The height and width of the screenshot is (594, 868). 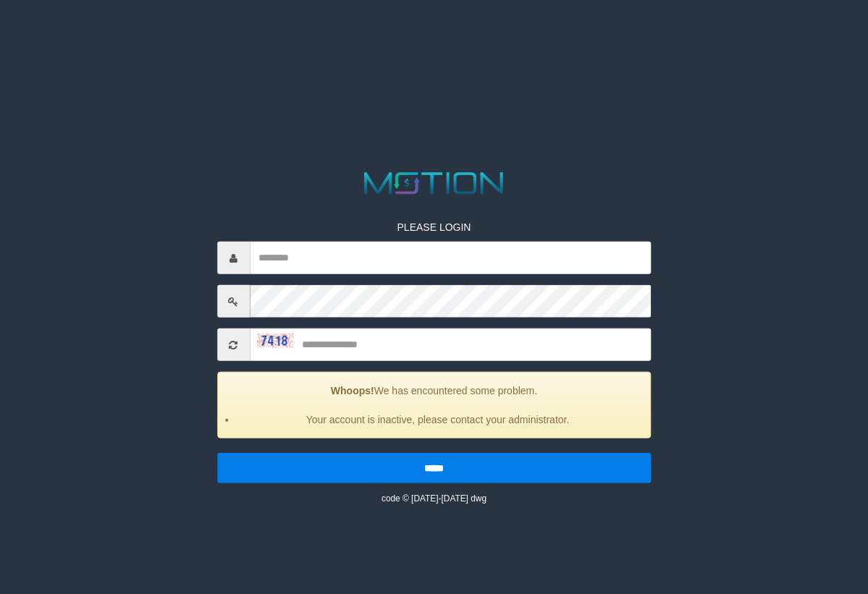 I want to click on strong: Whoops!, so click(x=352, y=391).